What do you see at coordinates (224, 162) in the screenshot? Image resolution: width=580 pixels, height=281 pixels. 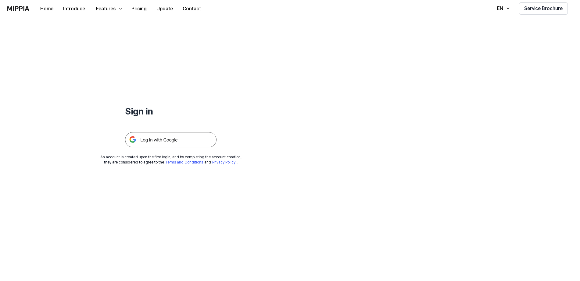 I see `a: Privacy Policy` at bounding box center [224, 162].